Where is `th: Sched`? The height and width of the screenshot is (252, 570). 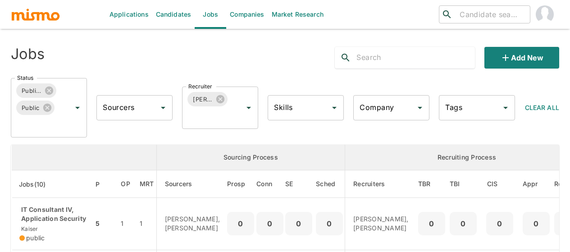 th: Sched is located at coordinates (329, 184).